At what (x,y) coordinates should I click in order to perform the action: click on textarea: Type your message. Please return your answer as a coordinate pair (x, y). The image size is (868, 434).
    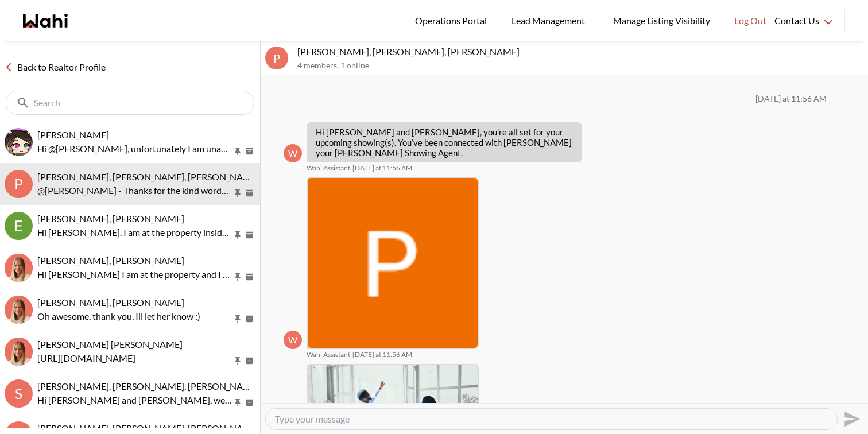
    Looking at the image, I should click on (551, 419).